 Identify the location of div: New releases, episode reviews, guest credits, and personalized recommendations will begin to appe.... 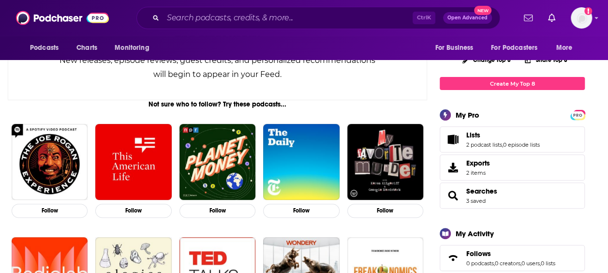
(217, 67).